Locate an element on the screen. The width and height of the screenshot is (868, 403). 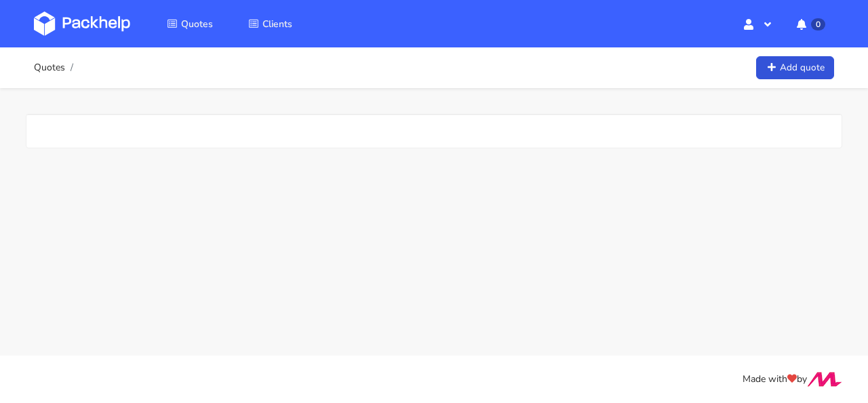
a: Clients is located at coordinates (270, 23).